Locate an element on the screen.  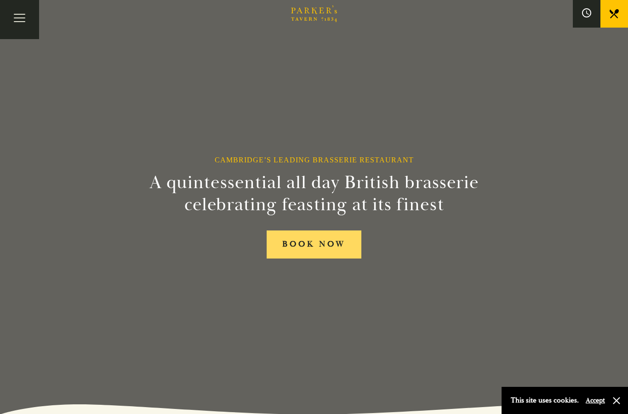
button: Accept is located at coordinates (595, 400).